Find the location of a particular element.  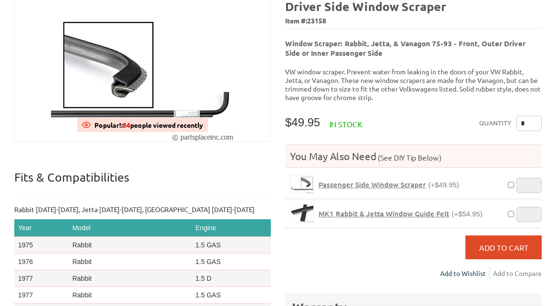

span: Item #: is located at coordinates (414, 21).